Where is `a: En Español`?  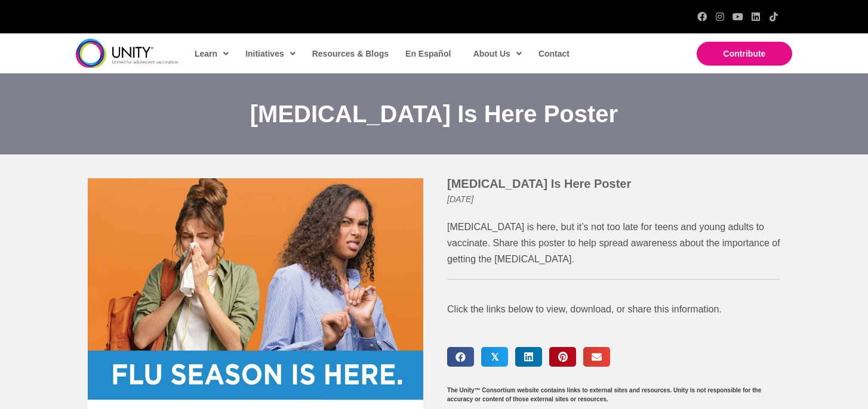
a: En Español is located at coordinates (427, 54).